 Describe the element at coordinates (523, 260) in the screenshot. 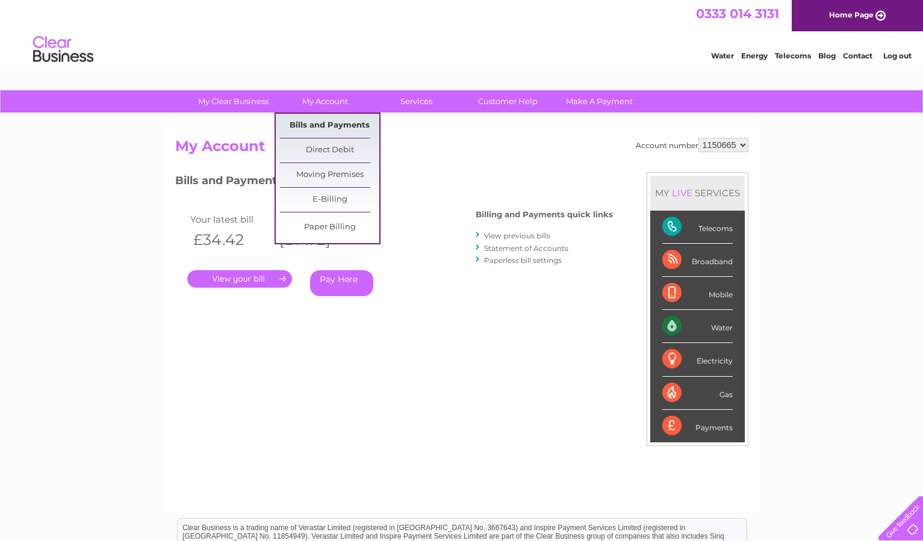

I see `a: Paperless bill settings` at that location.